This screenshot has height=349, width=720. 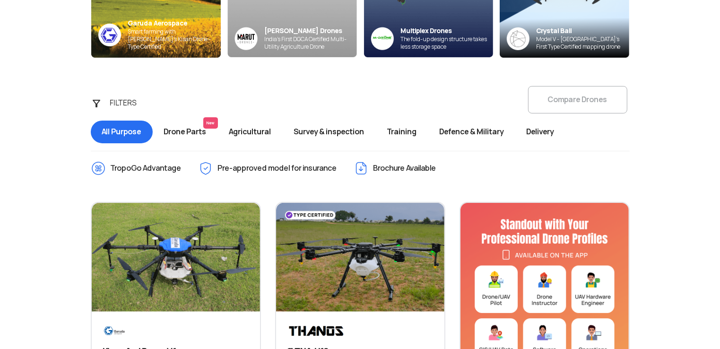 What do you see at coordinates (361, 168) in the screenshot?
I see `img: ic_Brochure.png` at bounding box center [361, 168].